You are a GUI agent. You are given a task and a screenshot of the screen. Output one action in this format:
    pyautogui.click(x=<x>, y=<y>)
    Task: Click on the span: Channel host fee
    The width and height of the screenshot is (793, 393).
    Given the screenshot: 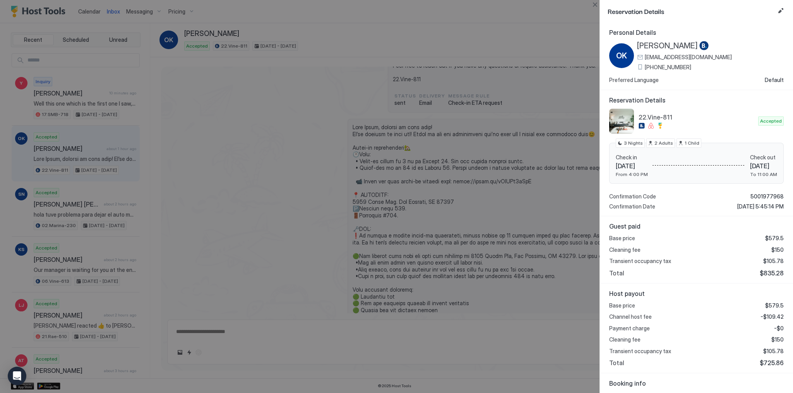 What is the action you would take?
    pyautogui.click(x=631, y=317)
    